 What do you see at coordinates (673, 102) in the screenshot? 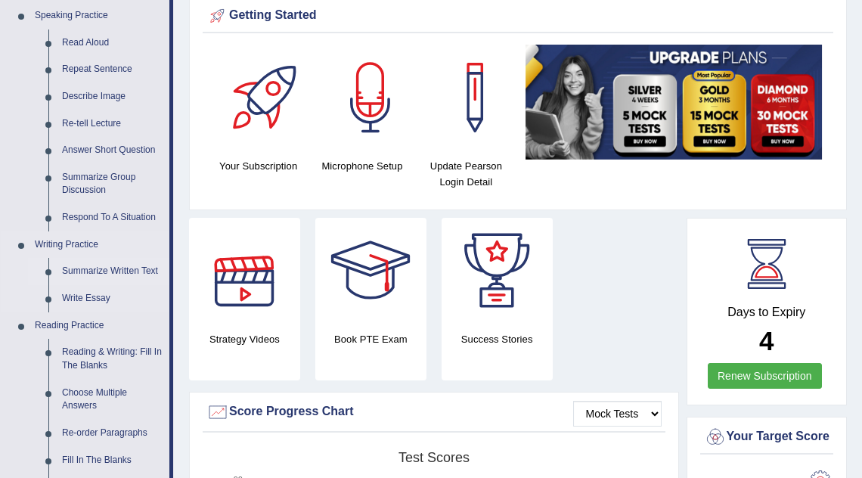
I see `img: small5.jpg` at bounding box center [673, 102].